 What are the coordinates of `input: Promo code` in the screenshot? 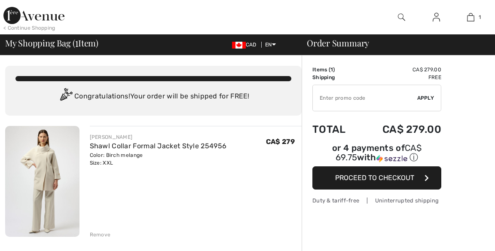 It's located at (365, 98).